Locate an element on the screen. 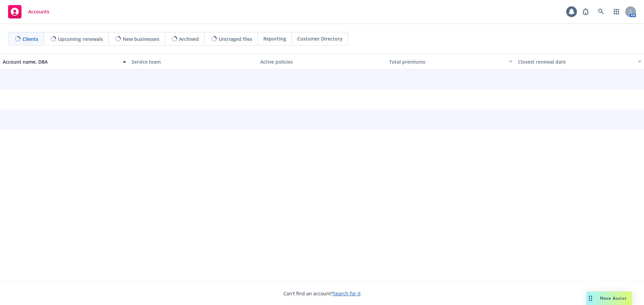 The image size is (644, 305). a: Switch app is located at coordinates (617, 12).